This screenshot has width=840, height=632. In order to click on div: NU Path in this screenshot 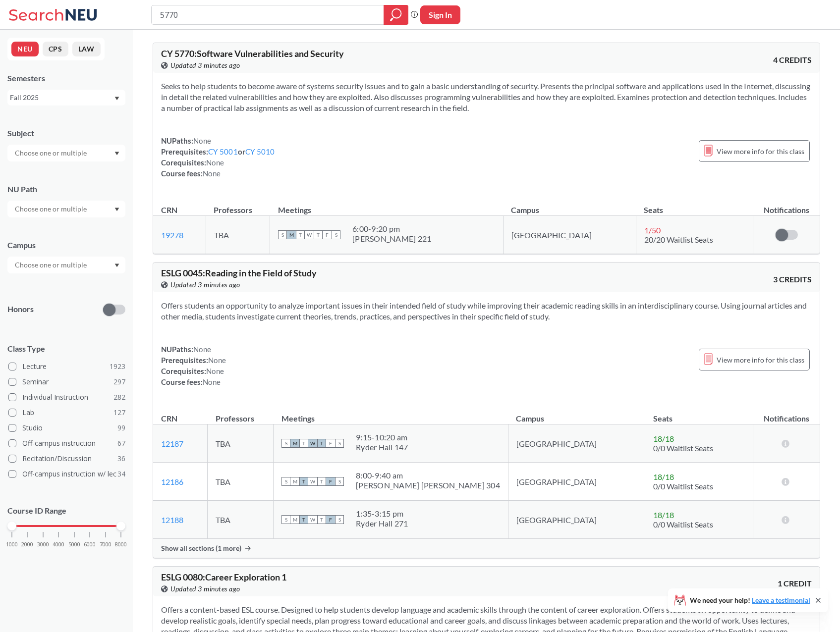, I will do `click(67, 189)`.